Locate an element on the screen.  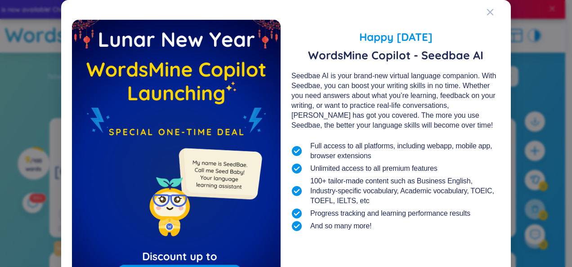
span: Full access to all platforms, including webapp, mobile app, browser extensions is located at coordinates (405, 151).